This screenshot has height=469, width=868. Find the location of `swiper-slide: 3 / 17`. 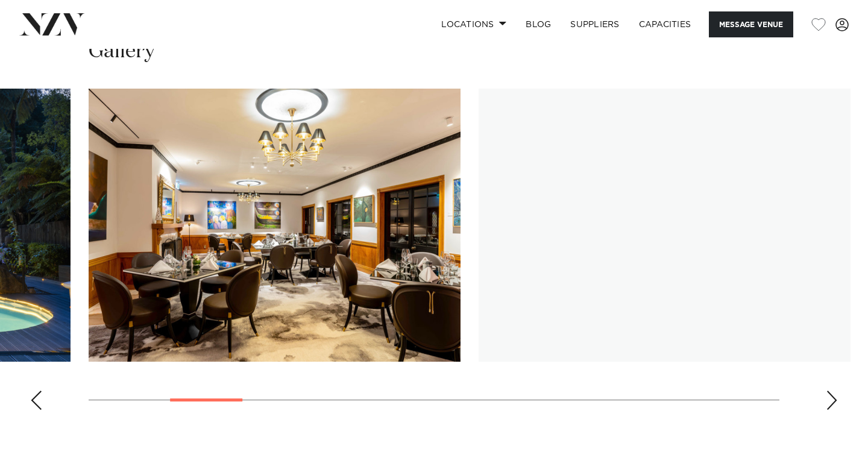

swiper-slide: 3 / 17 is located at coordinates (275, 225).